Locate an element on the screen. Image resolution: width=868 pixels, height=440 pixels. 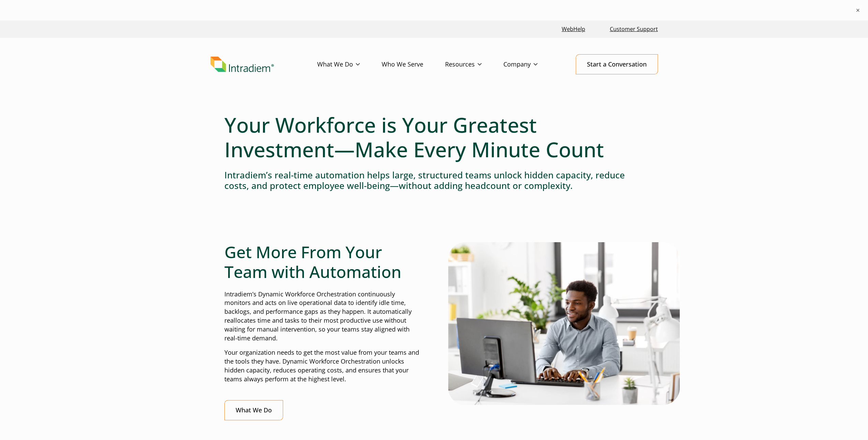
a: Customer Support is located at coordinates (633, 29).